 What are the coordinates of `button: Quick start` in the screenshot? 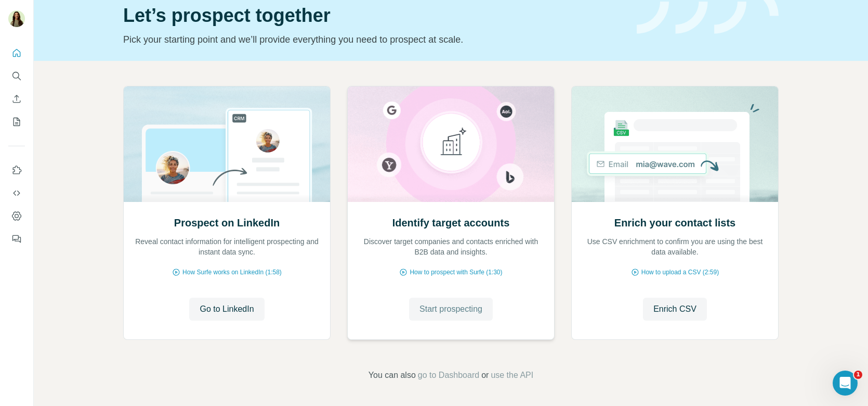 It's located at (17, 53).